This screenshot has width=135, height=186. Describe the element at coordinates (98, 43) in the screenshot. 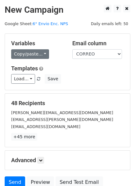

I see `h5: Email column` at that location.